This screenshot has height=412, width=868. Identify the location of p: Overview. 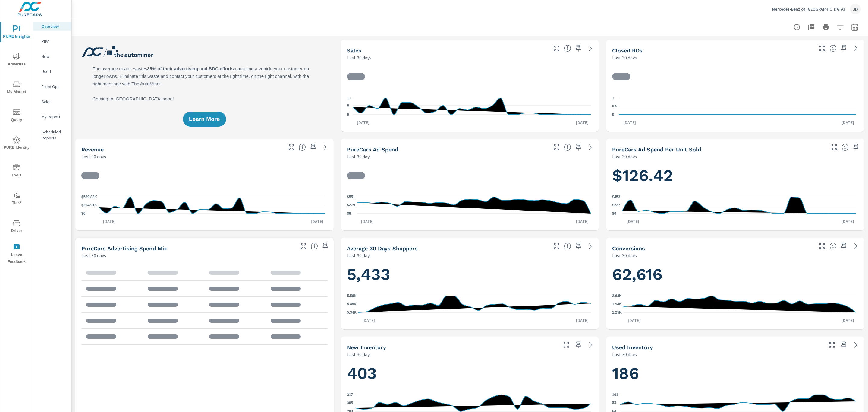
(54, 26).